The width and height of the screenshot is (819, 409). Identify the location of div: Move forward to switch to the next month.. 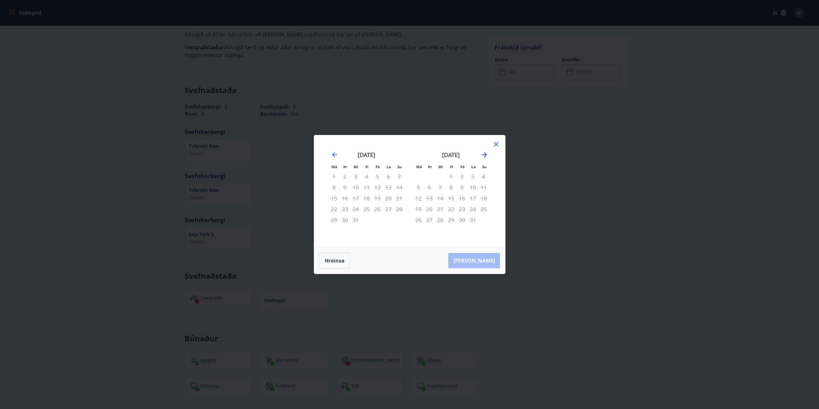
(484, 155).